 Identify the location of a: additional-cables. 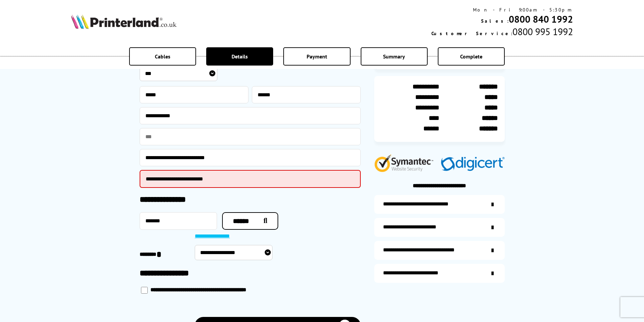
(440, 251).